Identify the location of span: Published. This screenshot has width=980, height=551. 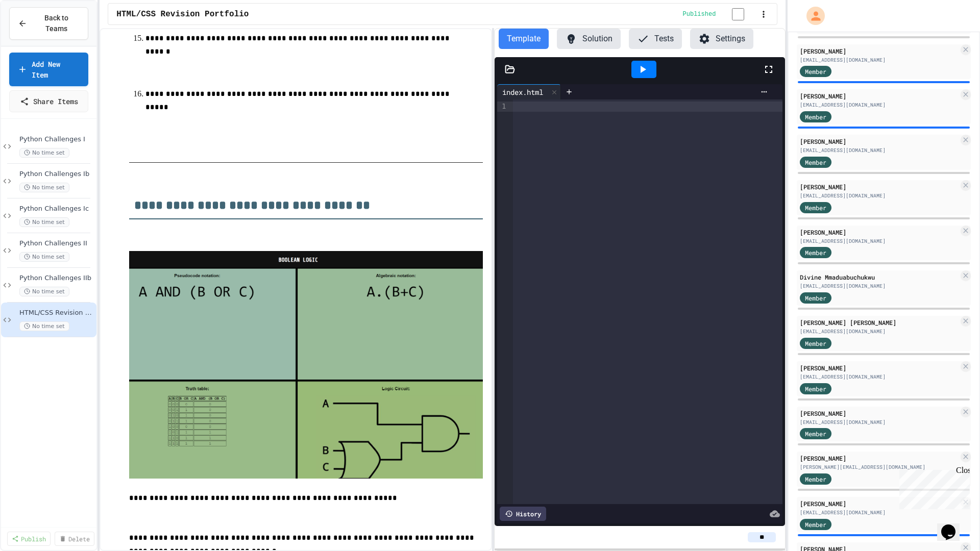
(699, 15).